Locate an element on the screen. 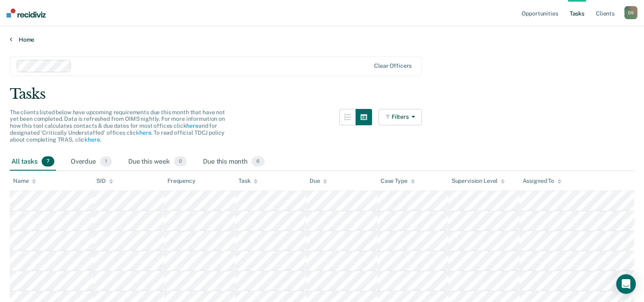  div: All tasks7 is located at coordinates (33, 162).